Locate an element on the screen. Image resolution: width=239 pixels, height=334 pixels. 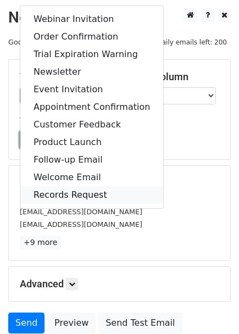
a: Follow-up Email is located at coordinates (92, 160).